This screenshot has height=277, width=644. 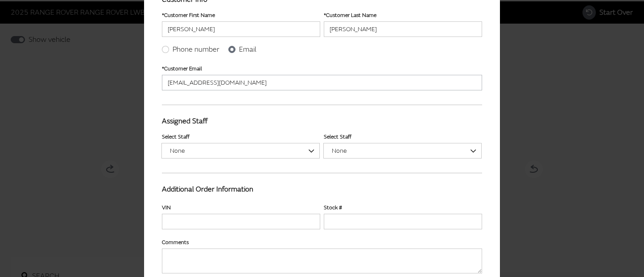 What do you see at coordinates (247, 49) in the screenshot?
I see `label: Email` at bounding box center [247, 49].